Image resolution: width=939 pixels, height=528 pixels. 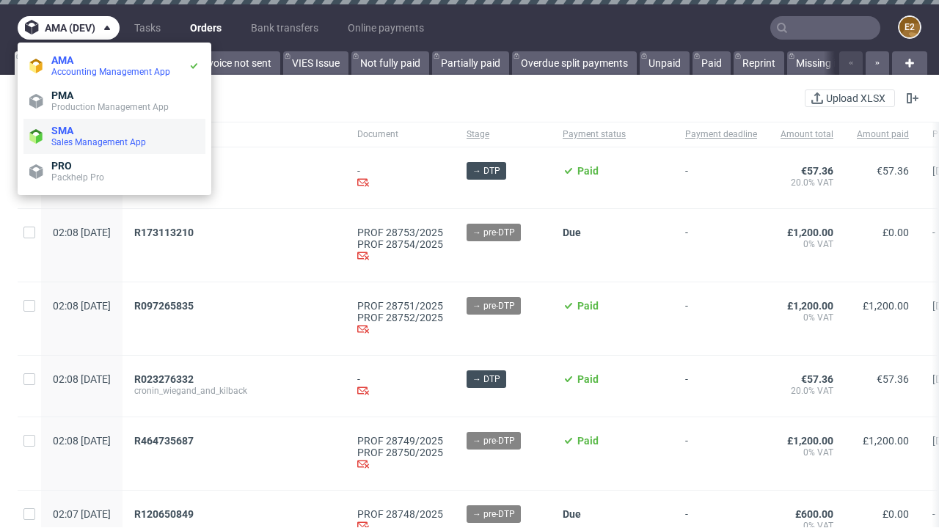 I want to click on a: PROF 28751/2025, so click(x=400, y=306).